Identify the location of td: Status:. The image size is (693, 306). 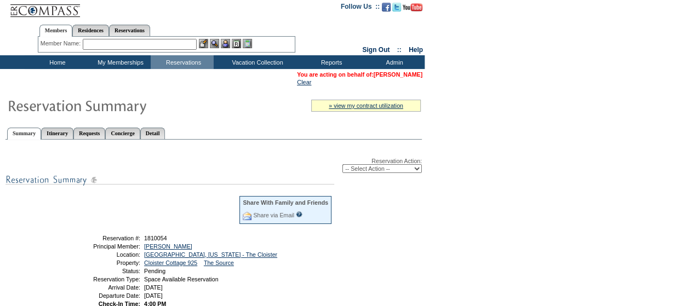
(101, 271).